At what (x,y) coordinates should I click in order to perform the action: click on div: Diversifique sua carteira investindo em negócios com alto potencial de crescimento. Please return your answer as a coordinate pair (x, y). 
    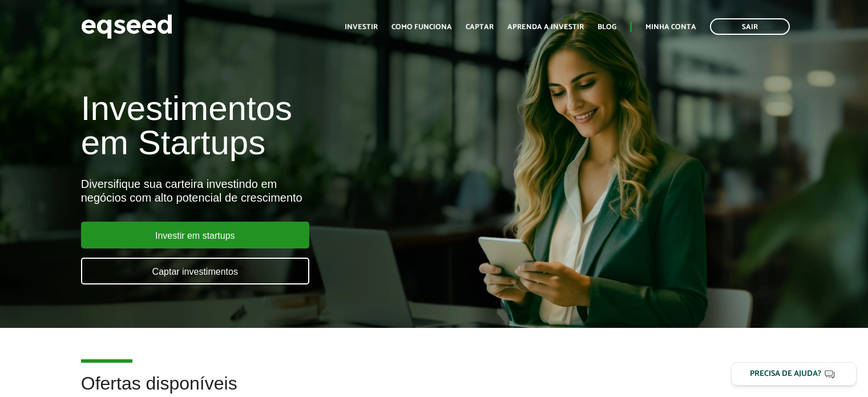
    Looking at the image, I should click on (290, 191).